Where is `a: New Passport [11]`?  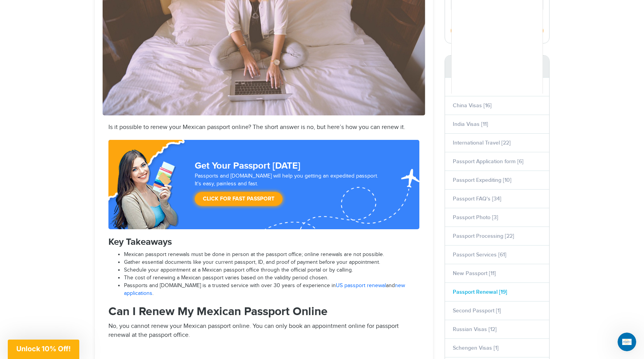 a: New Passport [11] is located at coordinates (474, 273).